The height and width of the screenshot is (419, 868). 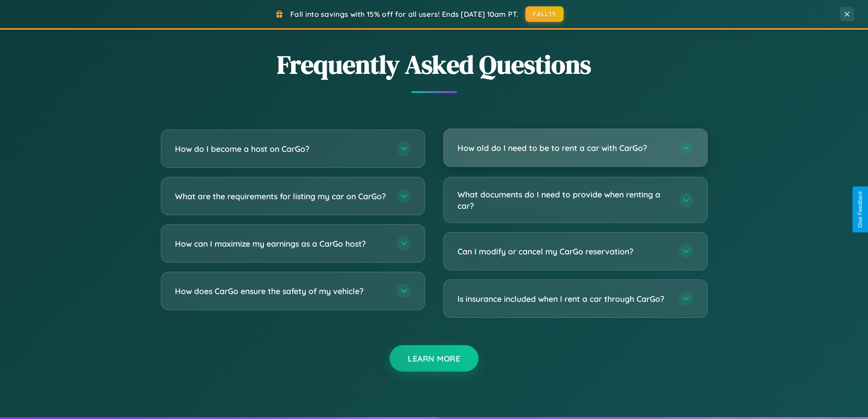 What do you see at coordinates (281, 291) in the screenshot?
I see `h3: How does CarGo ensure the safety of my vehicle?` at bounding box center [281, 291].